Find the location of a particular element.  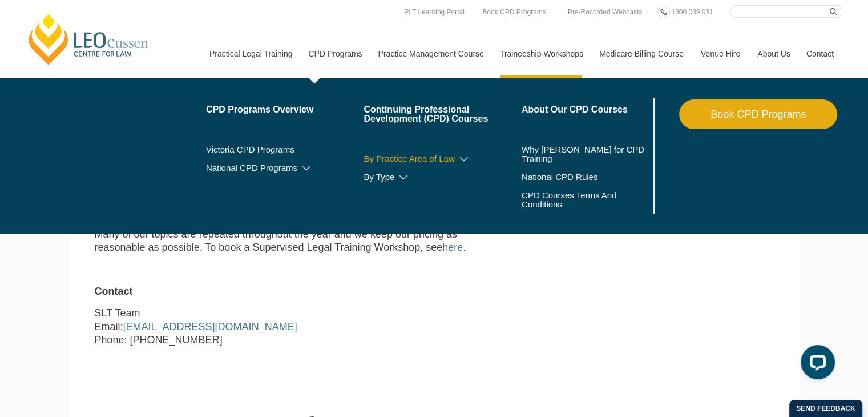

a: By Practice Area of Law is located at coordinates (442, 159).